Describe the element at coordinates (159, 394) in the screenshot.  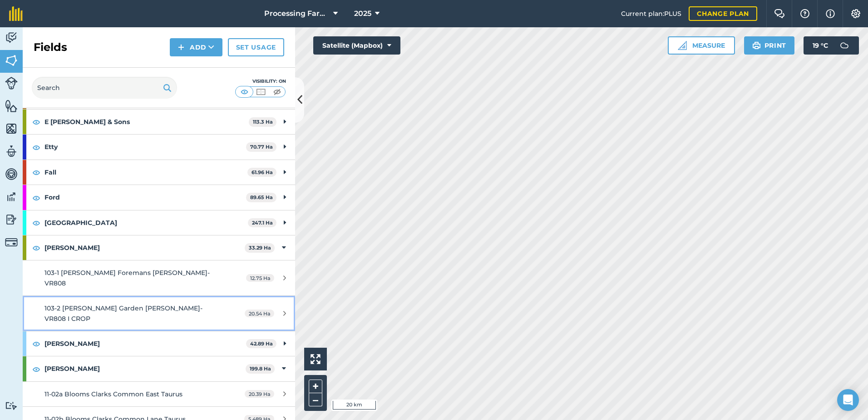
I see `a: 11-02a Blooms Clarks Common East Taurus20.39 Ha` at that location.